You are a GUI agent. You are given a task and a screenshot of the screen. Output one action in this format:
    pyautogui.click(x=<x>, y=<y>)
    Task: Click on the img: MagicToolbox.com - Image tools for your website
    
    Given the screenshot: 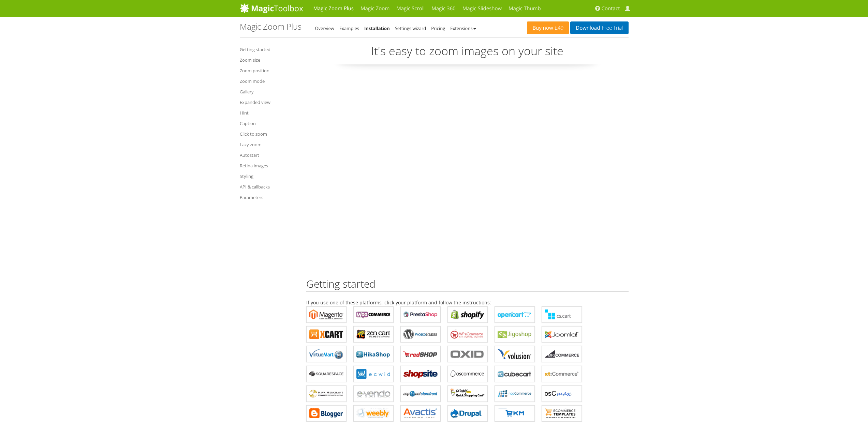 What is the action you would take?
    pyautogui.click(x=271, y=8)
    